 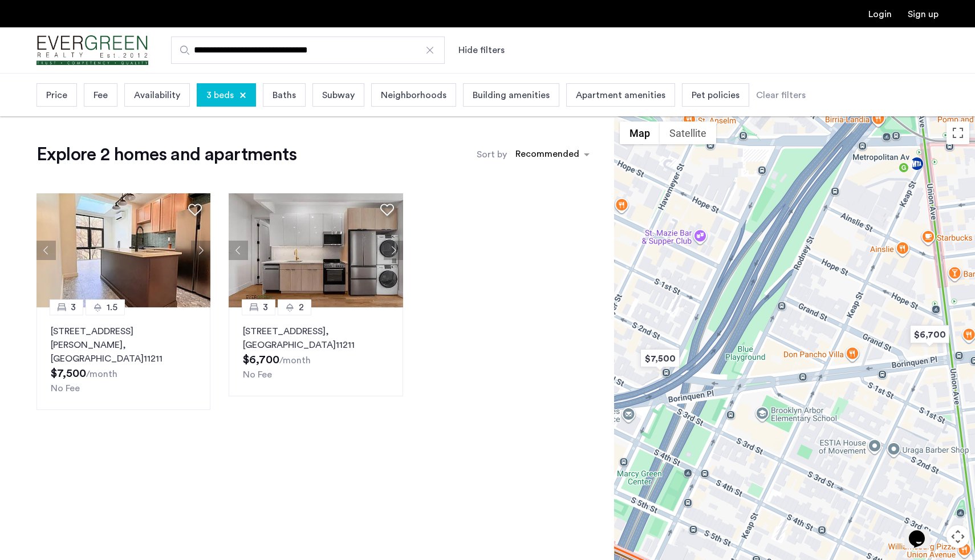 I want to click on input: Apartment Search, so click(x=308, y=50).